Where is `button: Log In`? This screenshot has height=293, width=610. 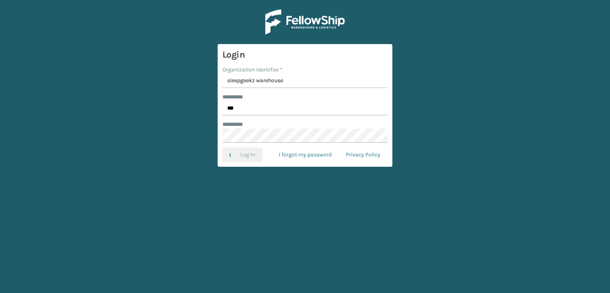 button: Log In is located at coordinates (242, 155).